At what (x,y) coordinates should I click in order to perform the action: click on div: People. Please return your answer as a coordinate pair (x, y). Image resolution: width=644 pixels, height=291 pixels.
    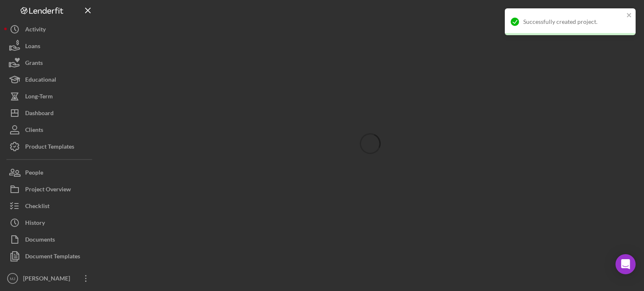
    Looking at the image, I should click on (34, 173).